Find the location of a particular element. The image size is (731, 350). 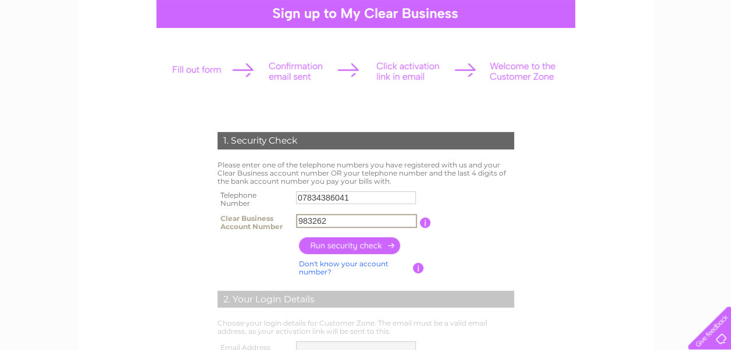

img: logo.png is located at coordinates (55, 48).